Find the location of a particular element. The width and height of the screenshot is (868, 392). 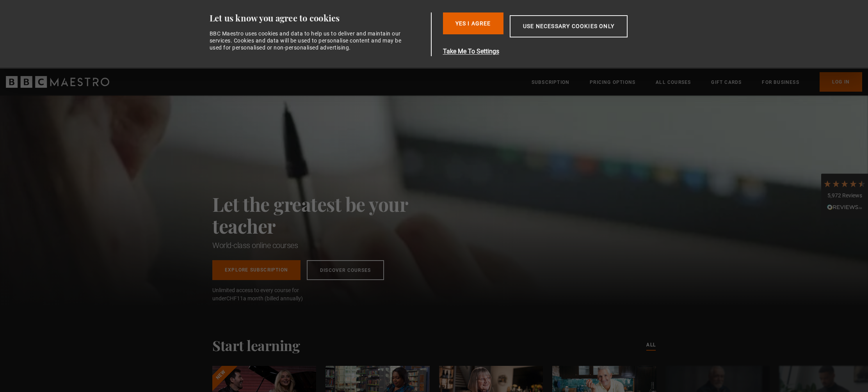

a: Explore Subscription is located at coordinates (256, 270).